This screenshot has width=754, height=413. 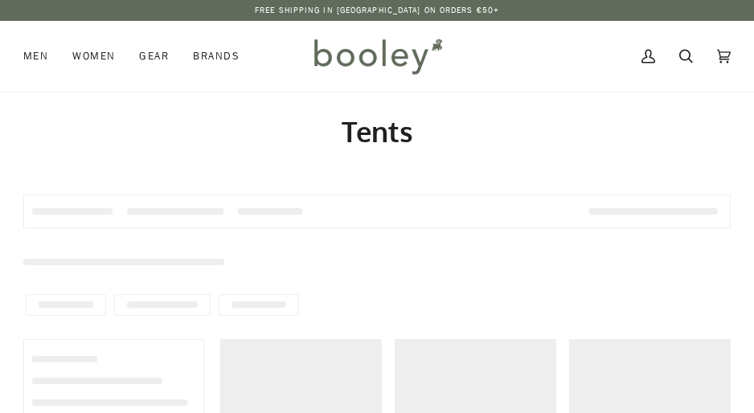 What do you see at coordinates (42, 56) in the screenshot?
I see `div: Men` at bounding box center [42, 56].